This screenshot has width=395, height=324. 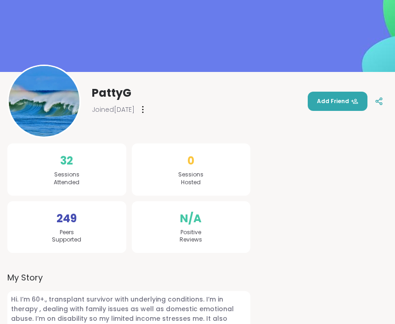 I want to click on span: Sessions Hosted, so click(x=190, y=179).